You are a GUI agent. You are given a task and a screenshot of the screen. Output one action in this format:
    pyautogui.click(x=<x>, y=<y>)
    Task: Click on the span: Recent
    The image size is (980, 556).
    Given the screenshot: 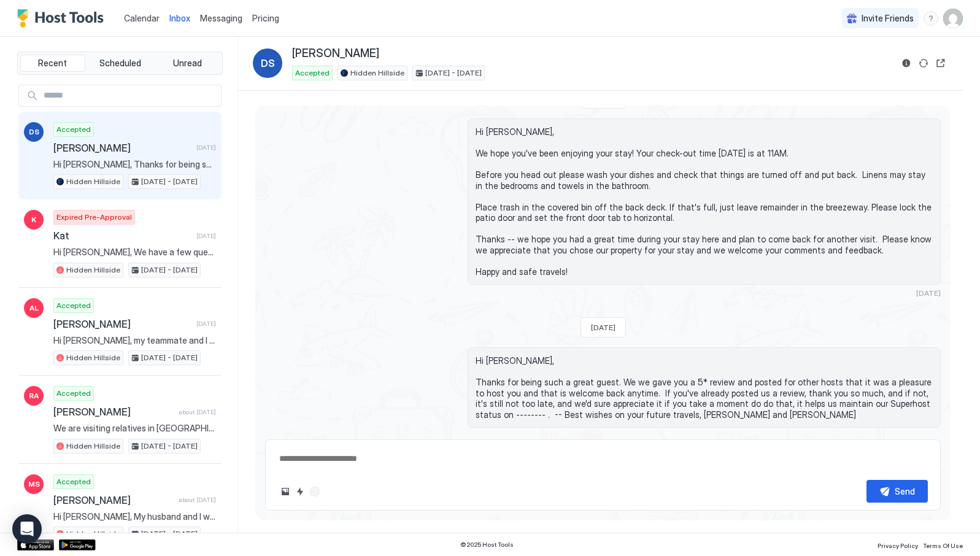 What is the action you would take?
    pyautogui.click(x=52, y=63)
    